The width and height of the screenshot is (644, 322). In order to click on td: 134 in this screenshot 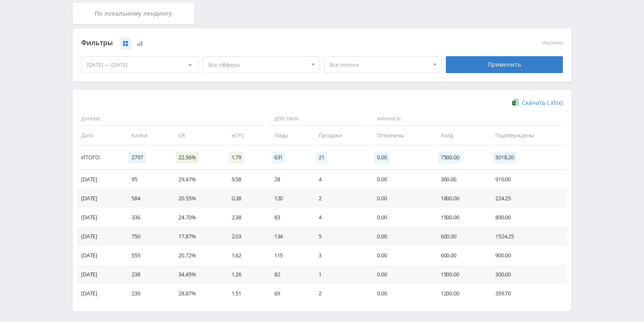, I will do `click(287, 236)`.